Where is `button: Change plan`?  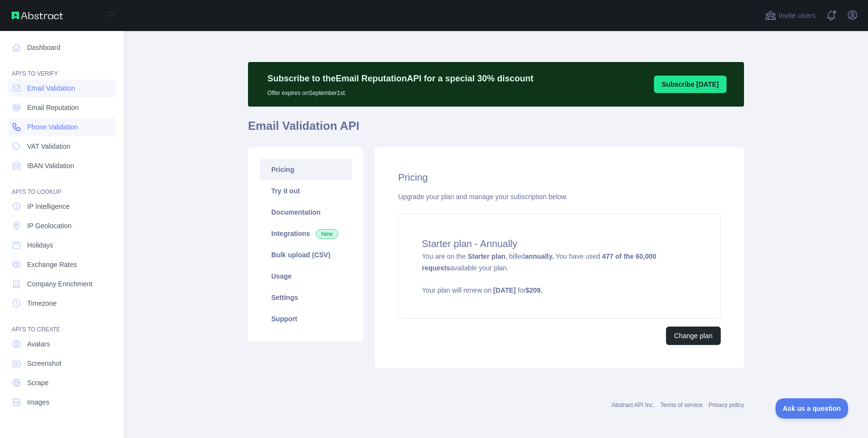
button: Change plan is located at coordinates (693, 336).